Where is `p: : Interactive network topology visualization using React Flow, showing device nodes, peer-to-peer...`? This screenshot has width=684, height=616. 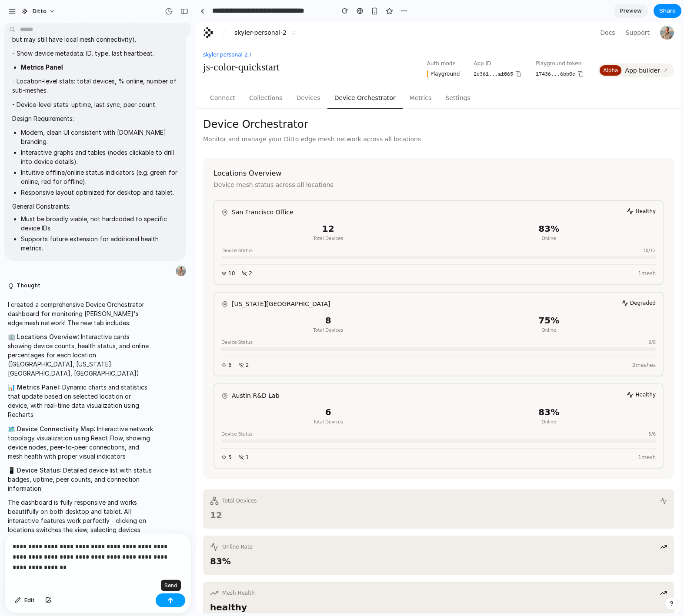 p: : Interactive network topology visualization using React Flow, showing device nodes, peer-to-peer... is located at coordinates (80, 442).